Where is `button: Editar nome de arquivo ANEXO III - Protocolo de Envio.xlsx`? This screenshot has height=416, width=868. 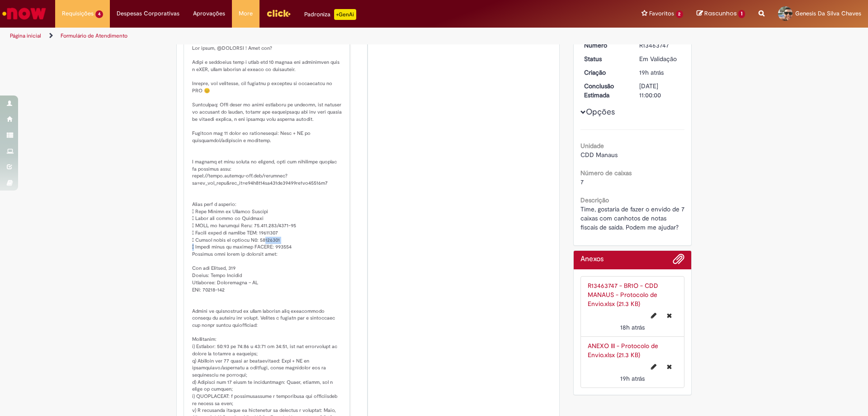
button: Editar nome de arquivo ANEXO III - Protocolo de Envio.xlsx is located at coordinates (654, 367).